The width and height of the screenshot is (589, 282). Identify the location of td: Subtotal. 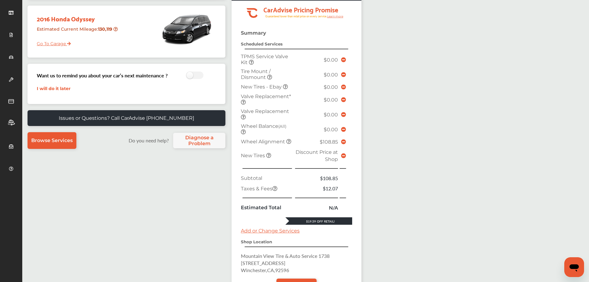
(267, 178).